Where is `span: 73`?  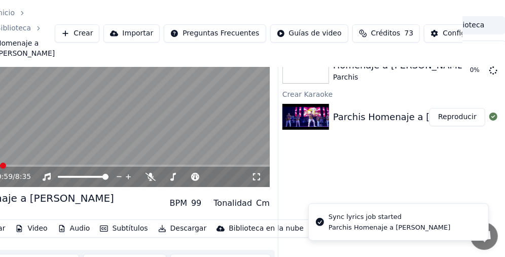 span: 73 is located at coordinates (409, 33).